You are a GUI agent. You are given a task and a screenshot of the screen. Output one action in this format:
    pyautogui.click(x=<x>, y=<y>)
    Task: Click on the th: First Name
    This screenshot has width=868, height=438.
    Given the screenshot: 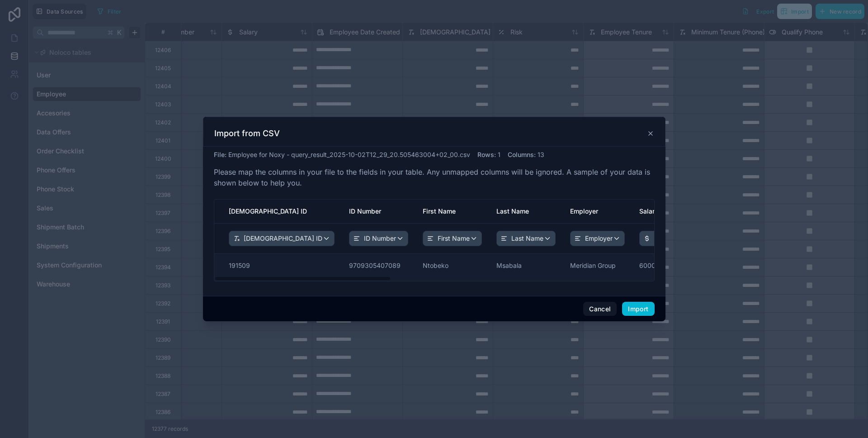 What is the action you would take?
    pyautogui.click(x=452, y=211)
    